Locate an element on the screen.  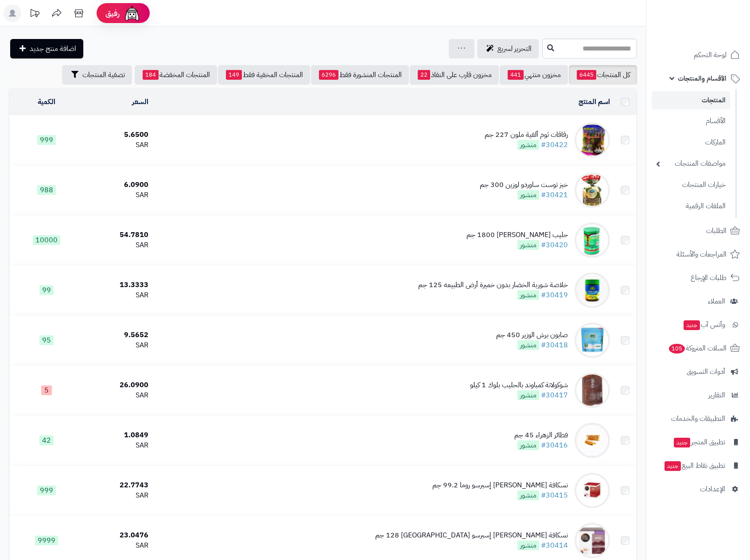
span: التحرير لسريع is located at coordinates (514, 49).